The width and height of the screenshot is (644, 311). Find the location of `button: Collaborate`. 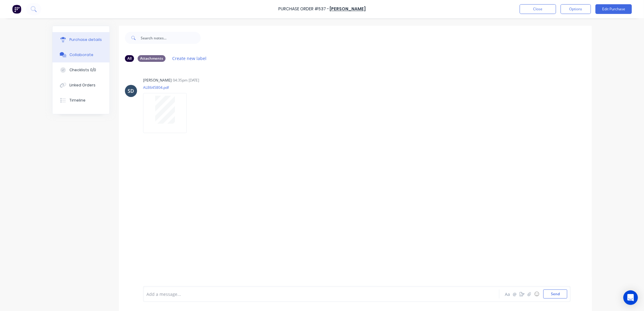

button: Collaborate is located at coordinates (81, 55).